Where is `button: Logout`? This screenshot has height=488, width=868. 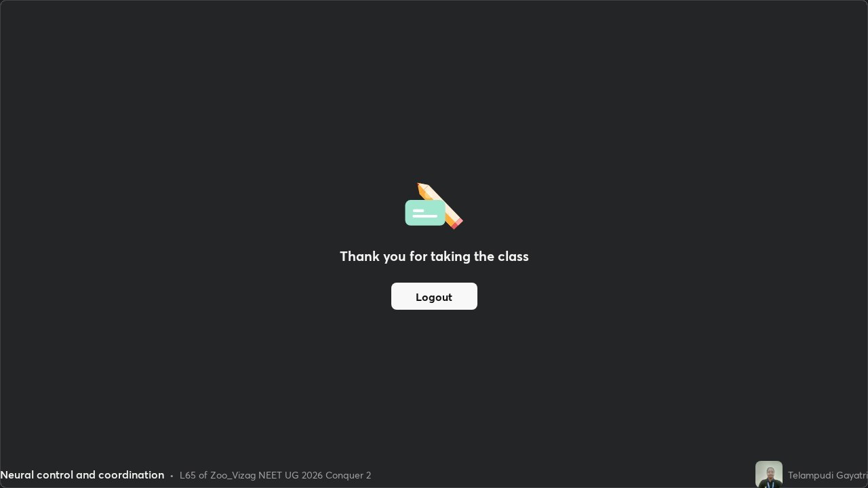
button: Logout is located at coordinates (434, 297).